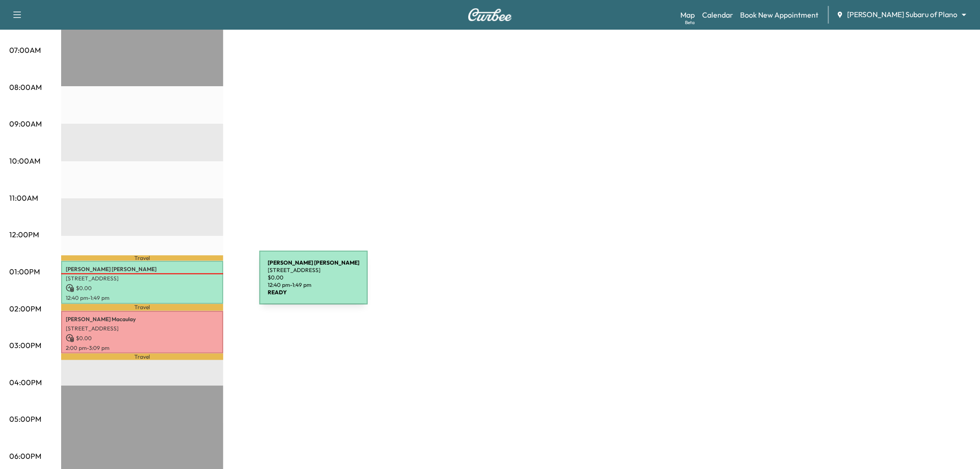  What do you see at coordinates (688, 15) in the screenshot?
I see `a: MapBeta` at bounding box center [688, 15].